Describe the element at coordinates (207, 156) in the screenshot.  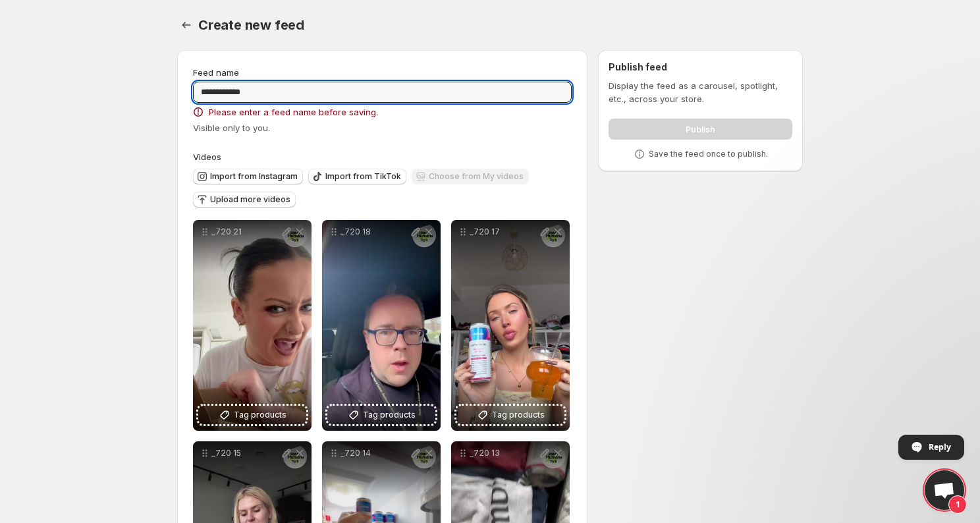
I see `span: Videos` at that location.